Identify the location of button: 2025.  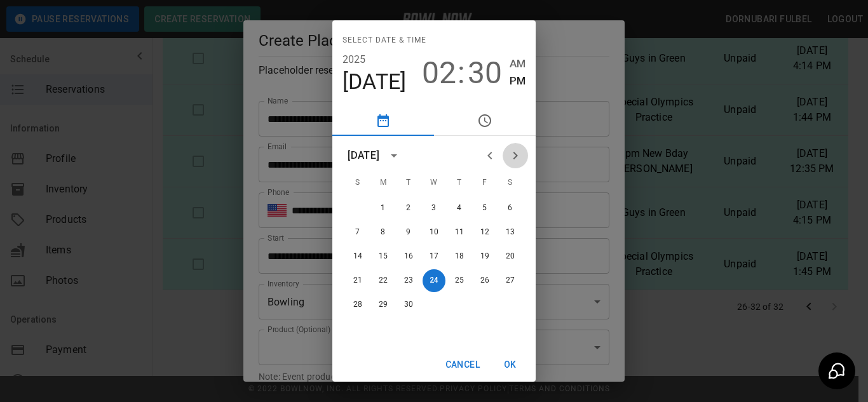
(354, 60).